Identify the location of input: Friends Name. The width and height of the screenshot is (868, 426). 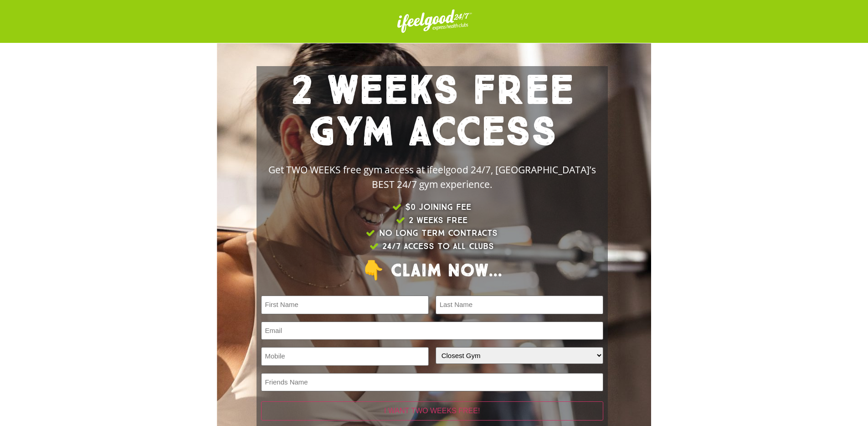
(432, 382).